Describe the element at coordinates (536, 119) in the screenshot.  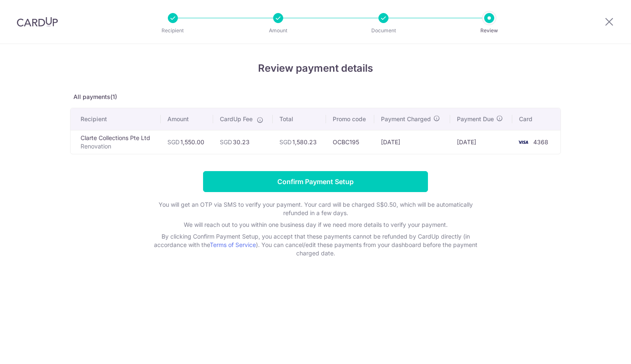
I see `th: Card` at that location.